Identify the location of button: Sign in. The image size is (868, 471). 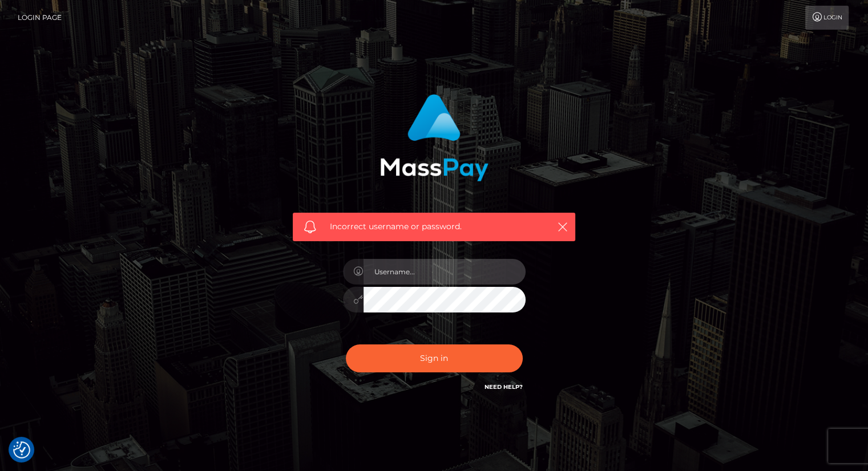
(434, 358).